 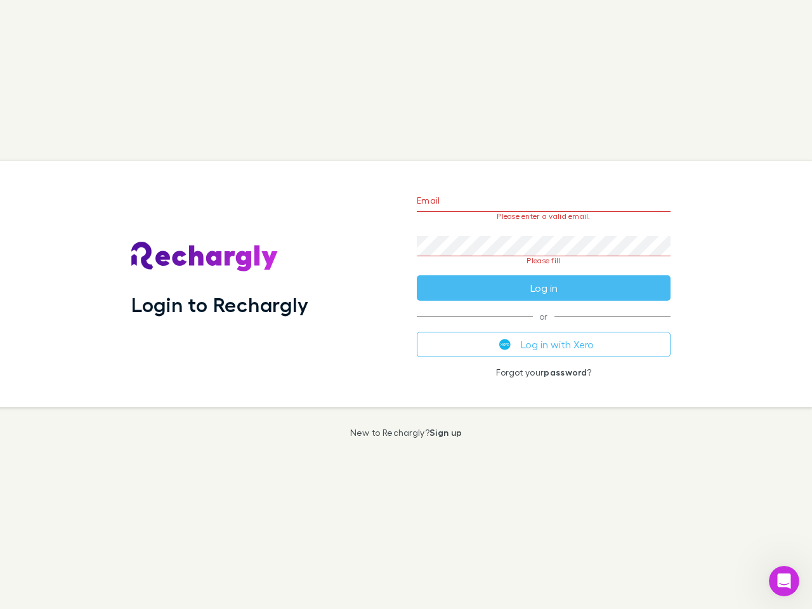 What do you see at coordinates (544, 316) in the screenshot?
I see `span: or` at bounding box center [544, 316].